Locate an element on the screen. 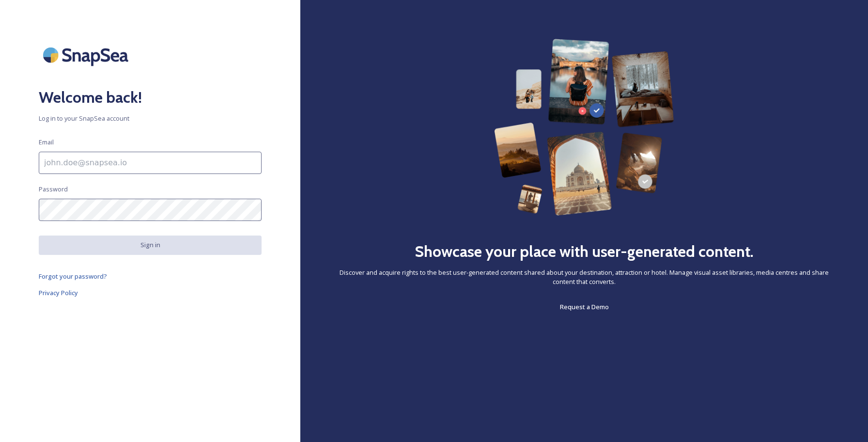  a: Request a Demo is located at coordinates (584, 307).